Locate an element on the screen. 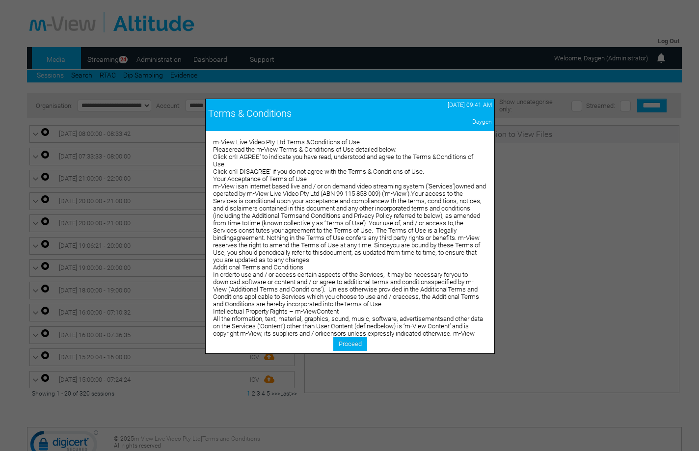  span: Your Acceptance of Terms of Use is located at coordinates (260, 179).